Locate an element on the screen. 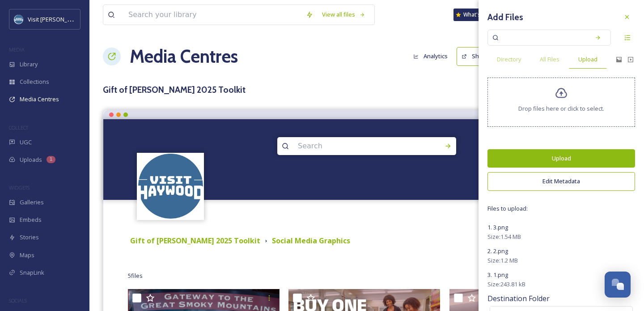 The width and height of the screenshot is (644, 311). div: 1 is located at coordinates (51, 159).